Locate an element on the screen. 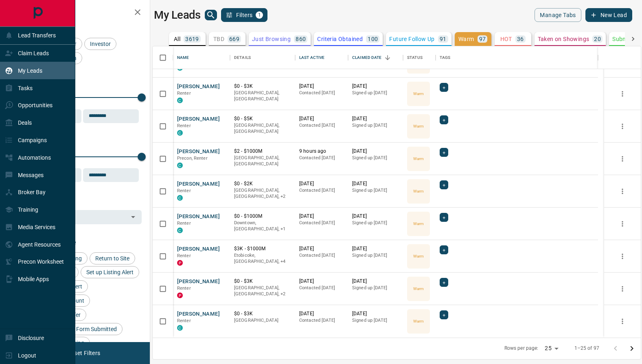  p: East End, Toronto is located at coordinates (263, 291).